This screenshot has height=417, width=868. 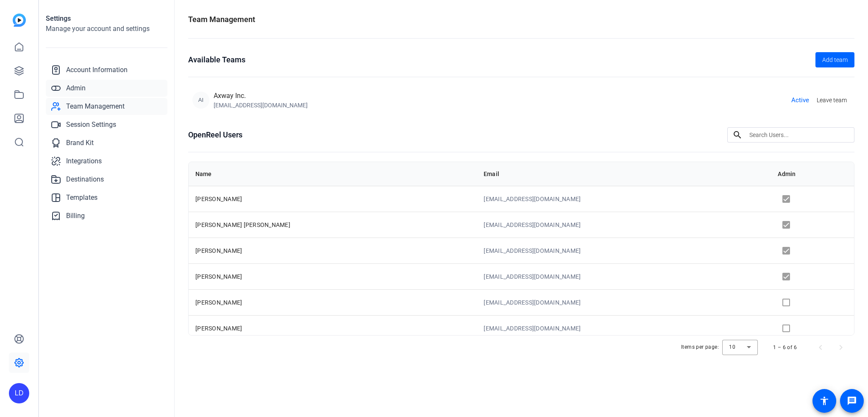 What do you see at coordinates (261, 96) in the screenshot?
I see `div: Axway Inc.` at bounding box center [261, 96].